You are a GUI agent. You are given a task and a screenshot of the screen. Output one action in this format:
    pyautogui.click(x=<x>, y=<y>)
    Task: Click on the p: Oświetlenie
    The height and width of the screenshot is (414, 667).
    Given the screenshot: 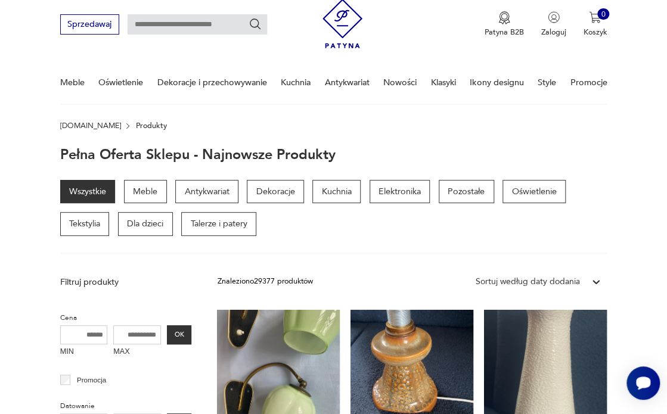 What is the action you would take?
    pyautogui.click(x=534, y=192)
    